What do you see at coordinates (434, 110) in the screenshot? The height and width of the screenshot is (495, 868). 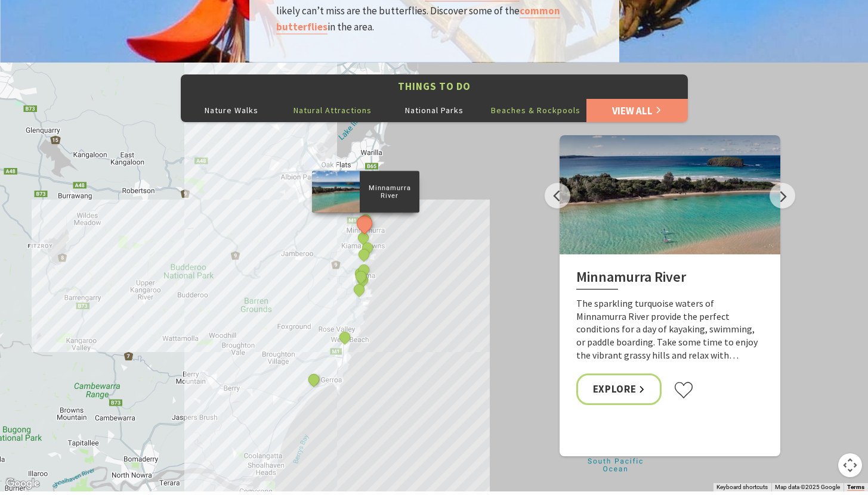 I see `button: National Parks` at bounding box center [434, 110].